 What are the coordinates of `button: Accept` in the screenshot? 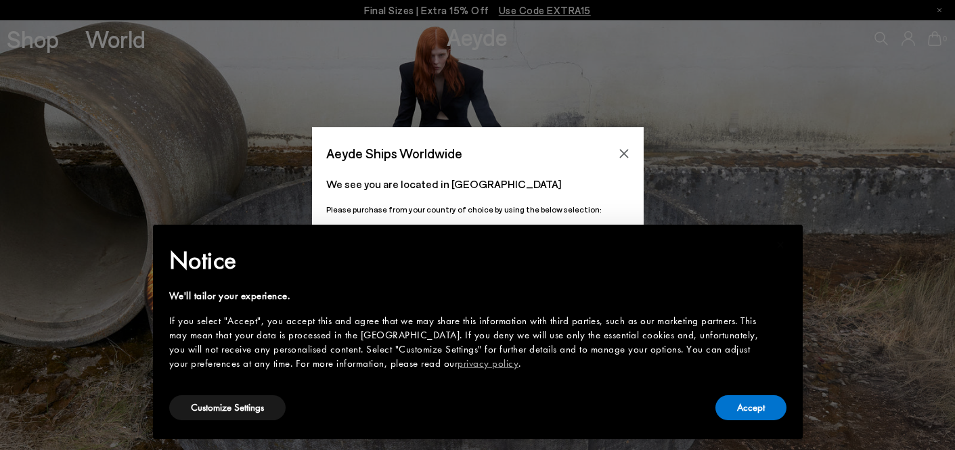 It's located at (751, 407).